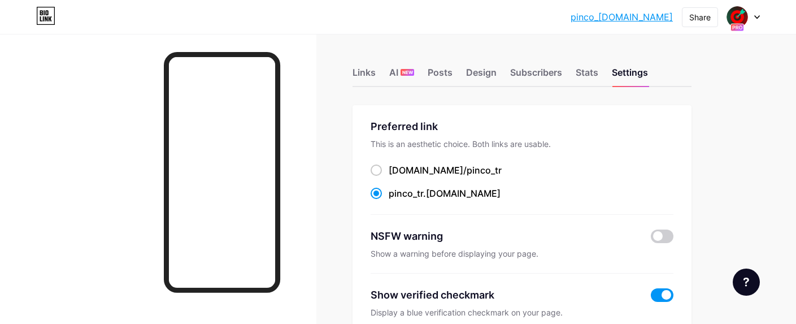  What do you see at coordinates (630, 76) in the screenshot?
I see `div: Settings` at bounding box center [630, 76].